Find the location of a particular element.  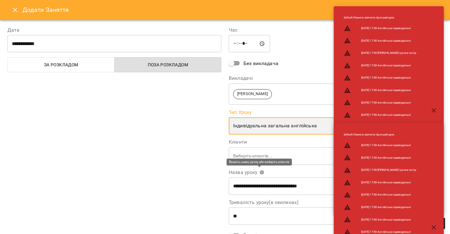

label: Тип Уроку is located at coordinates (336, 112).